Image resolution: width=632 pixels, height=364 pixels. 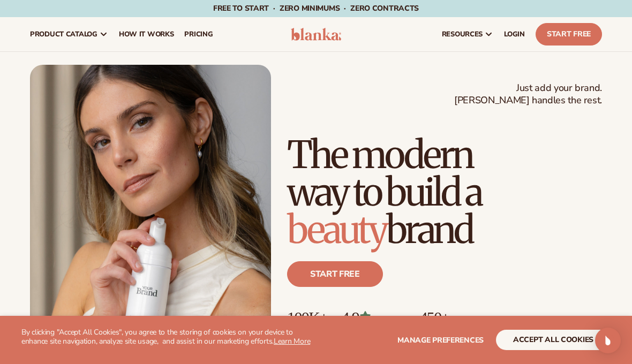 What do you see at coordinates (69, 35) in the screenshot?
I see `a: product catalog` at bounding box center [69, 35].